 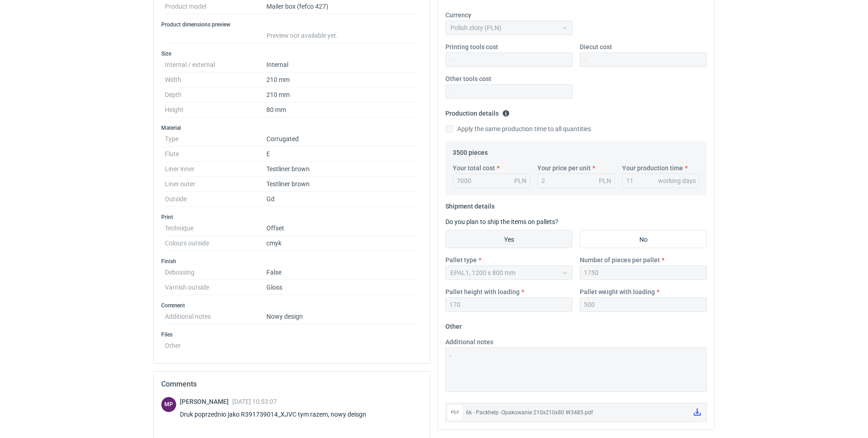 I want to click on legend: Production details, so click(x=477, y=112).